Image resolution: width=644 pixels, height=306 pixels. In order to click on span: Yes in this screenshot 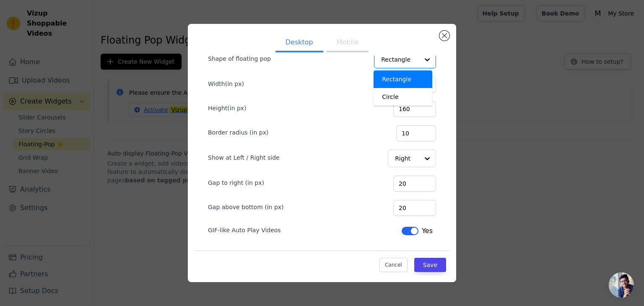, I will do `click(427, 231)`.